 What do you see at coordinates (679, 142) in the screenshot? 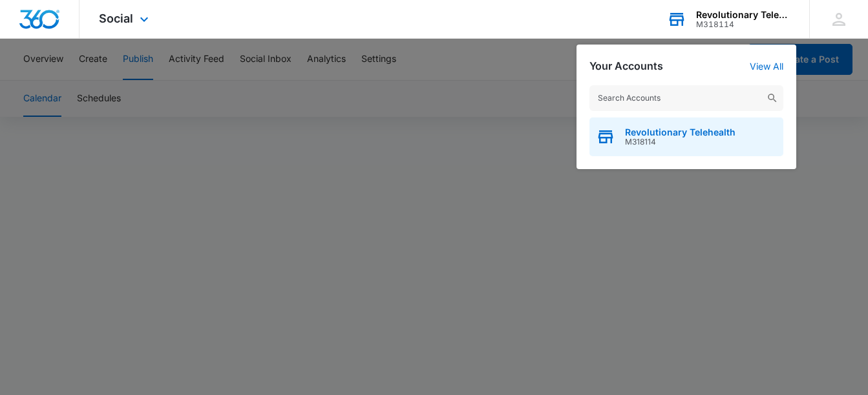
I see `span: M318114` at bounding box center [679, 142].